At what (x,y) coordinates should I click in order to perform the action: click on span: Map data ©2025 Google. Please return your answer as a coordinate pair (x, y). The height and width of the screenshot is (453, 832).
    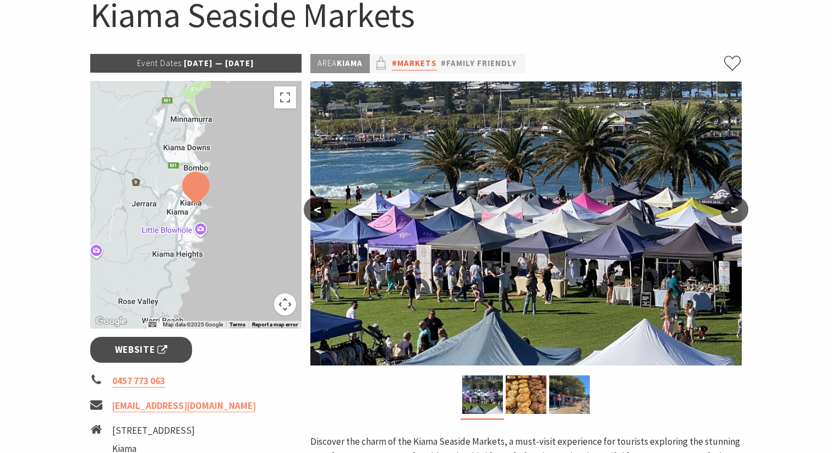
    Looking at the image, I should click on (193, 324).